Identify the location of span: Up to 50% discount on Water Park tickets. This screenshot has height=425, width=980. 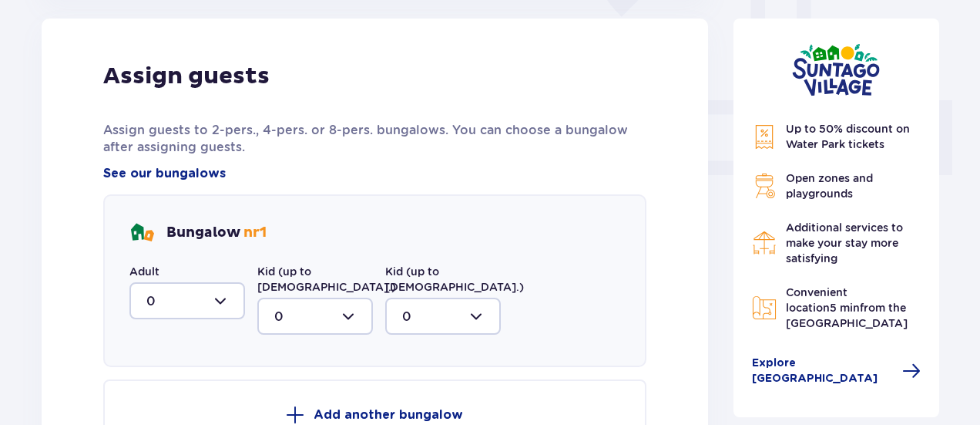
(848, 136).